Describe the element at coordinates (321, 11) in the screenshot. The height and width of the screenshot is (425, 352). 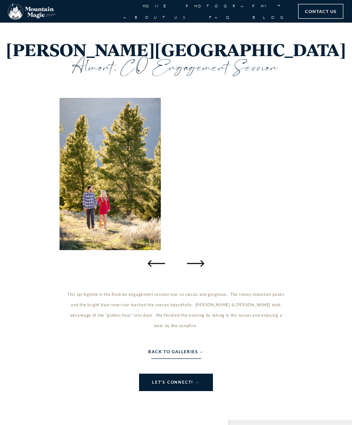
I see `a: Contact Us` at that location.